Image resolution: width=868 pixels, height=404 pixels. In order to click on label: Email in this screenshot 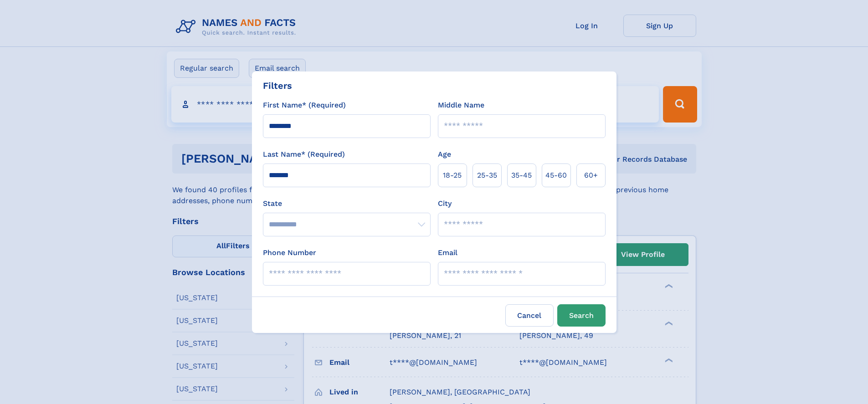, I will do `click(447, 252)`.